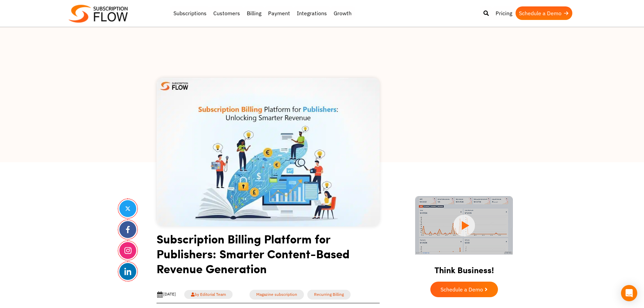 Image resolution: width=644 pixels, height=308 pixels. Describe the element at coordinates (226, 13) in the screenshot. I see `a: Customers` at that location.